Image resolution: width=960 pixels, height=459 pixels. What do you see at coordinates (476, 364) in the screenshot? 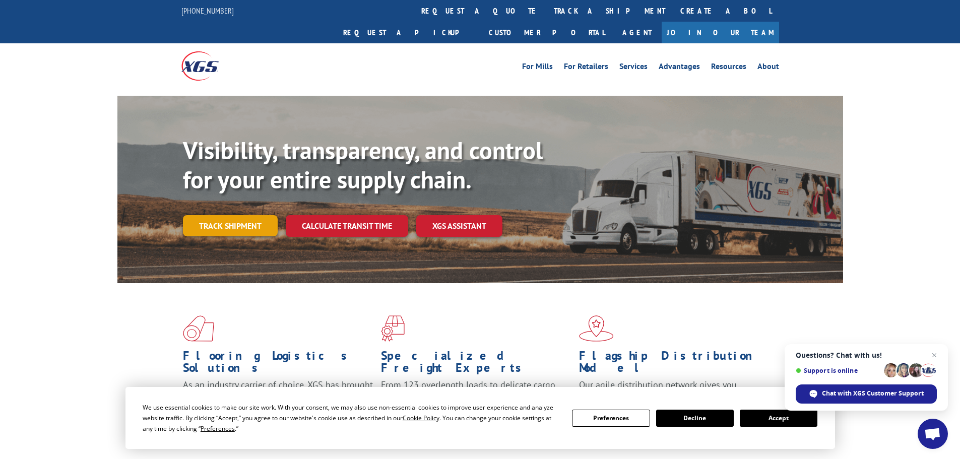
I see `h1: Specialized Freight Experts` at bounding box center [476, 364].